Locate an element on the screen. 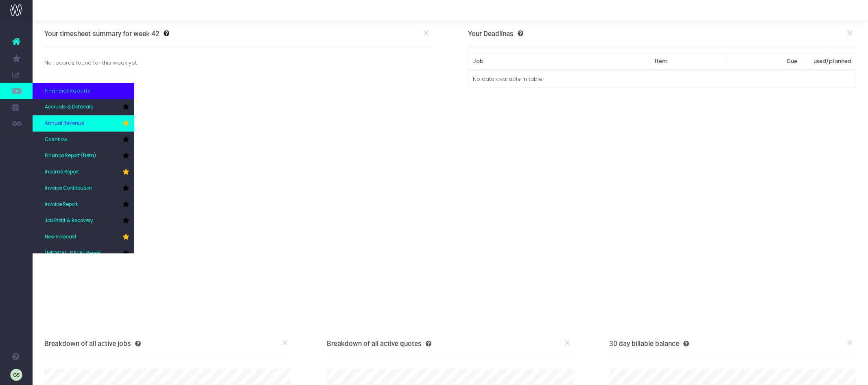  a: Income Report is located at coordinates (84, 172).